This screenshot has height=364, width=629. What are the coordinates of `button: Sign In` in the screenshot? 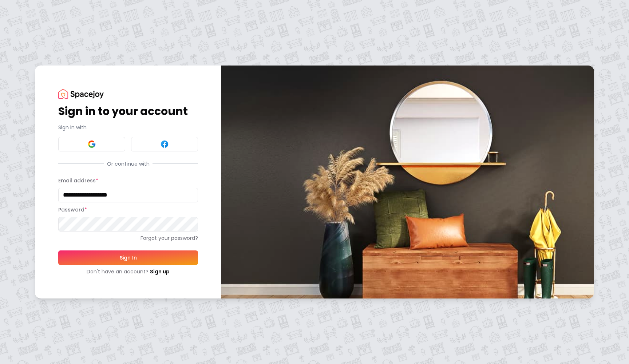 It's located at (128, 258).